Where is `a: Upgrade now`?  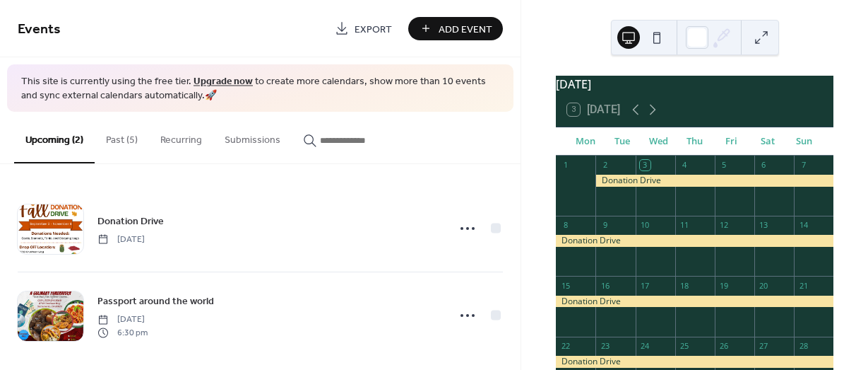 a: Upgrade now is located at coordinates (224, 82).